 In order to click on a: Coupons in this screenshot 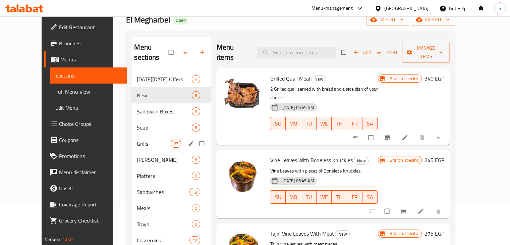, I will do `click(86, 140)`.